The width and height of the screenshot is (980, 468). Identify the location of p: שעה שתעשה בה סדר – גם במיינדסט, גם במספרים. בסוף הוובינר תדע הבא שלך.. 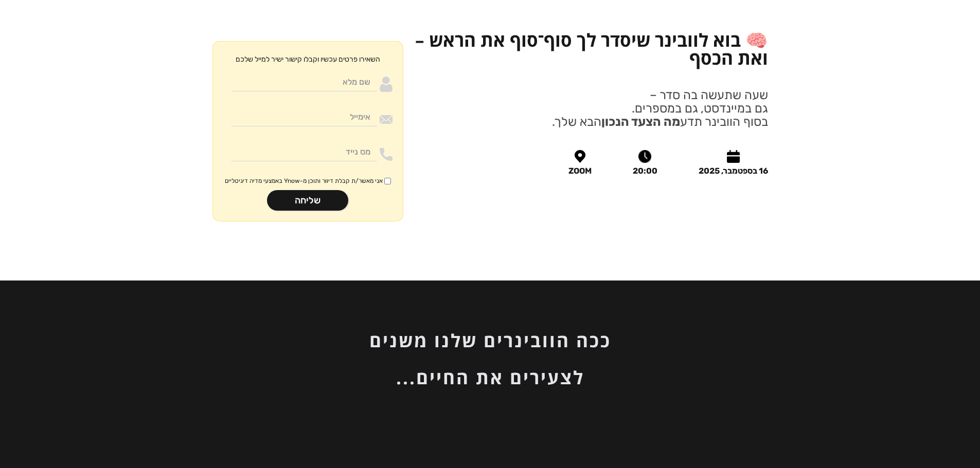
(660, 108).